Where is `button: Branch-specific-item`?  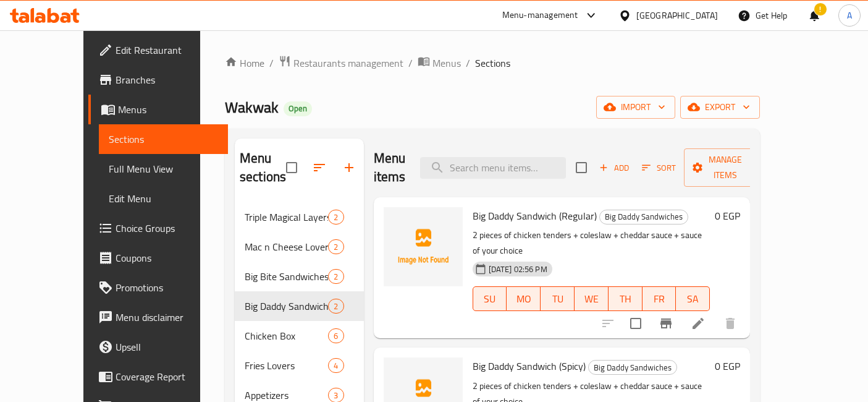
button: Branch-specific-item is located at coordinates (666, 323).